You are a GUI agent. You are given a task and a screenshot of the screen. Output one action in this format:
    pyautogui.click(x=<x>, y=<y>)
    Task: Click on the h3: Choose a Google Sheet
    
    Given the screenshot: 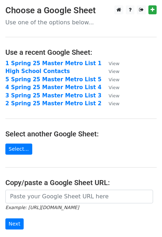 What is the action you would take?
    pyautogui.click(x=81, y=10)
    